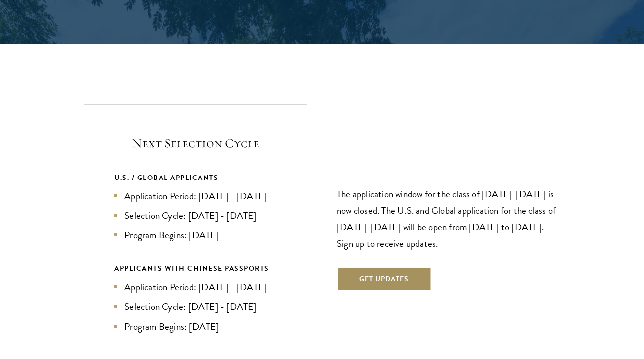 This screenshot has width=644, height=359. What do you see at coordinates (384, 279) in the screenshot?
I see `button: Get Updates` at bounding box center [384, 279].